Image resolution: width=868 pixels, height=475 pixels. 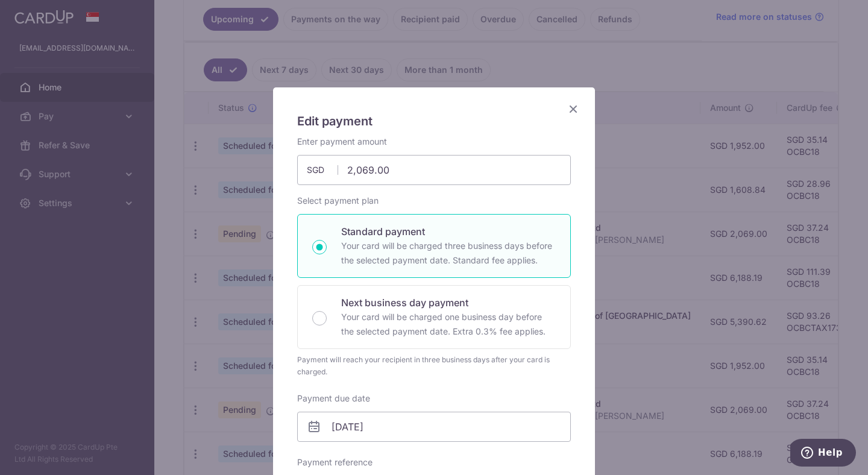 What do you see at coordinates (573, 109) in the screenshot?
I see `button: Close` at bounding box center [573, 109].